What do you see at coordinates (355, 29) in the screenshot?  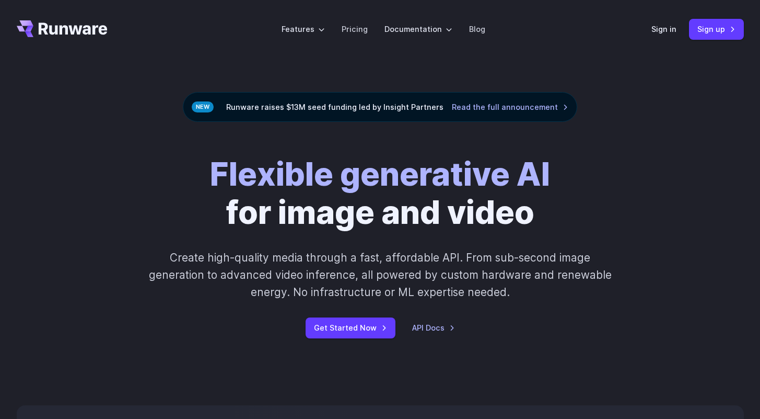 I see `a: Pricing` at bounding box center [355, 29].